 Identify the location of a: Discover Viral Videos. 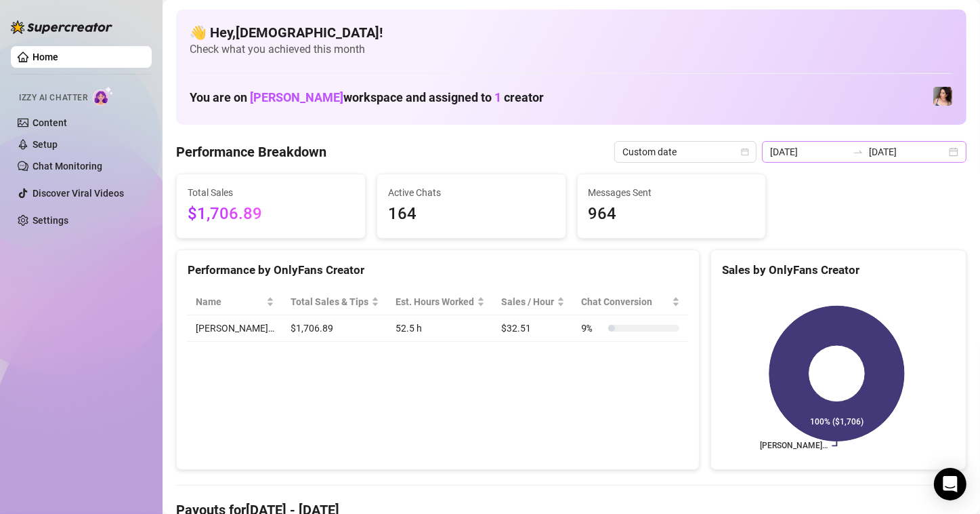
(78, 194).